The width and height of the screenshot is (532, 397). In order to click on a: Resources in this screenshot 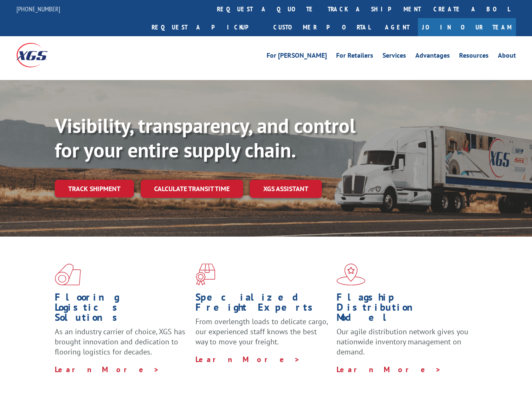, I will do `click(474, 57)`.